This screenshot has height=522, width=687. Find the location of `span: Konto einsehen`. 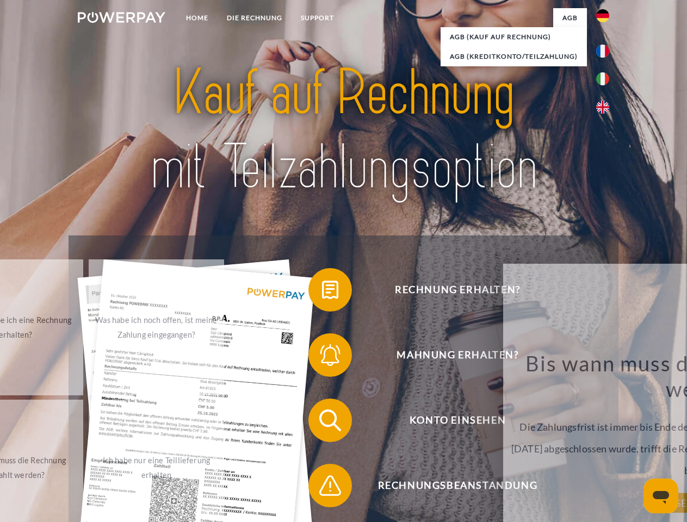

span: Konto einsehen is located at coordinates (458, 421).